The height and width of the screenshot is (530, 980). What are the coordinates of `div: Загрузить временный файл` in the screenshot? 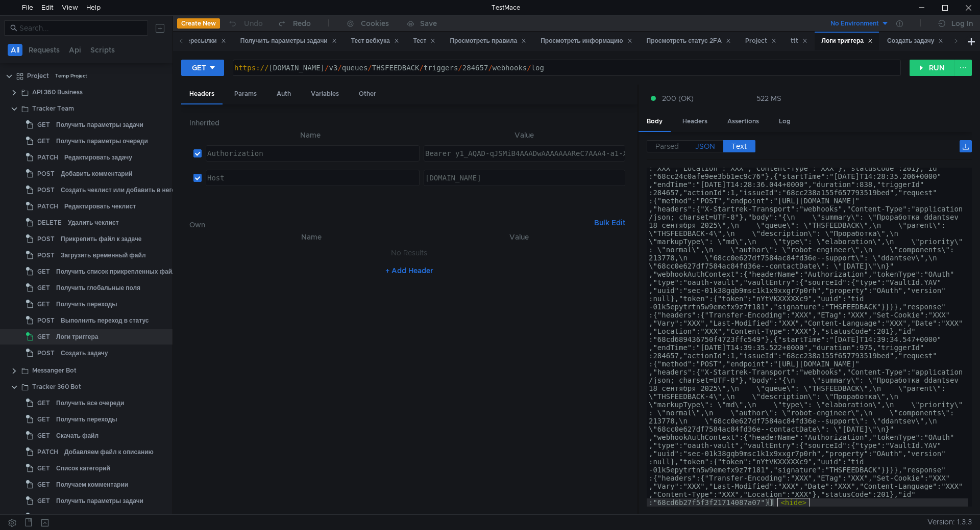 It's located at (103, 256).